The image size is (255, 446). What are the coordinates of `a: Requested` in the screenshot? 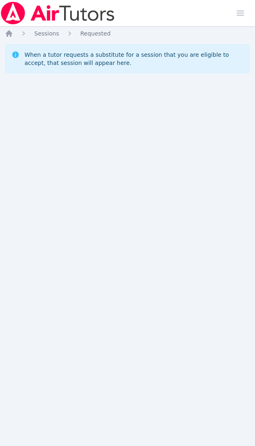 It's located at (95, 33).